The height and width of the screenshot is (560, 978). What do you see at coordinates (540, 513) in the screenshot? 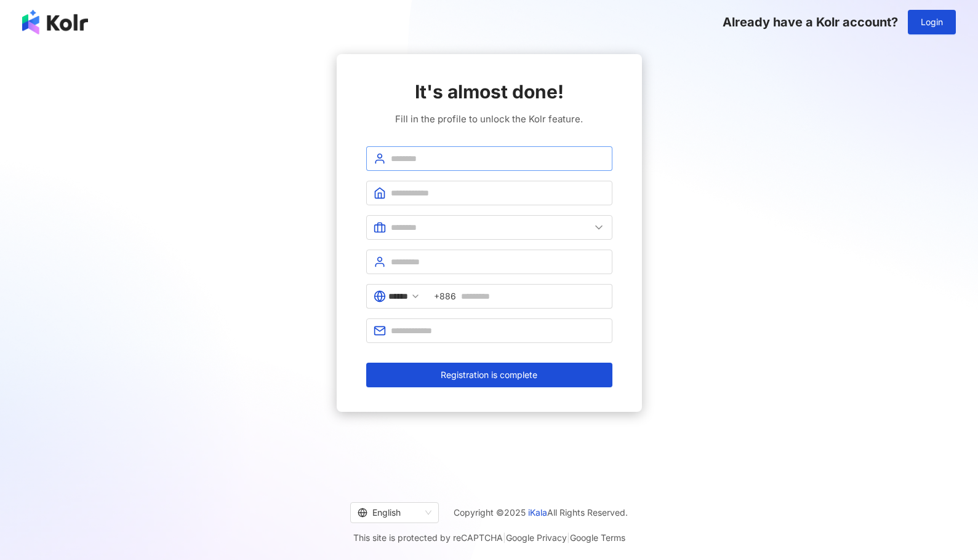
I see `span: Copyright © 2025 All Rights Reserved.` at bounding box center [540, 513].